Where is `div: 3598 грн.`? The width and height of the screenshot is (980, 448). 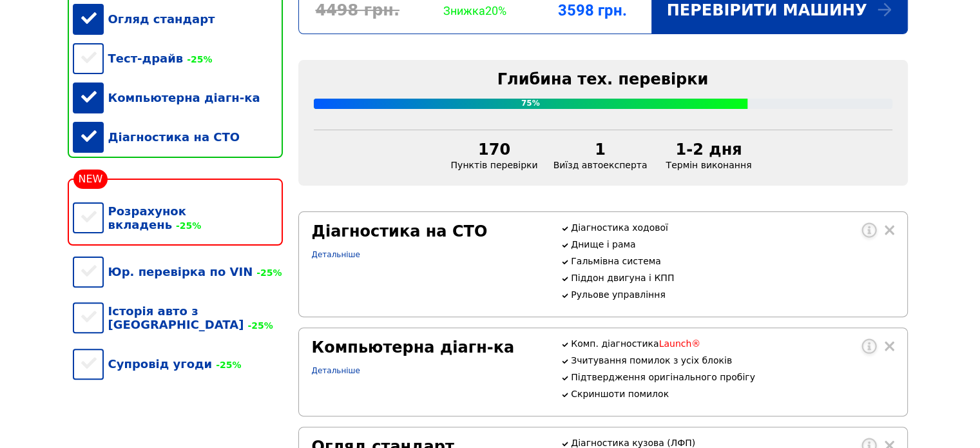 div: 3598 грн. is located at coordinates (592, 10).